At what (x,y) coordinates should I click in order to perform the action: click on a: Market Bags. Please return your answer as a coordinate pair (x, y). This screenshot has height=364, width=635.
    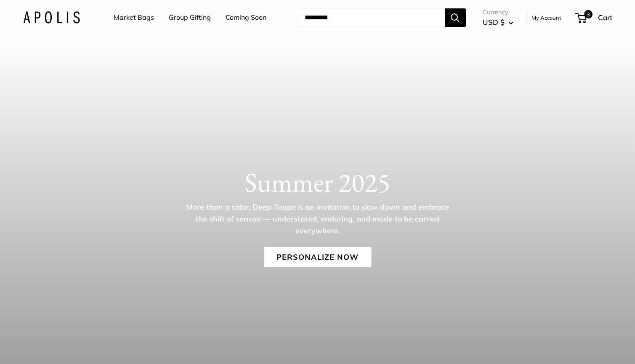
    Looking at the image, I should click on (134, 18).